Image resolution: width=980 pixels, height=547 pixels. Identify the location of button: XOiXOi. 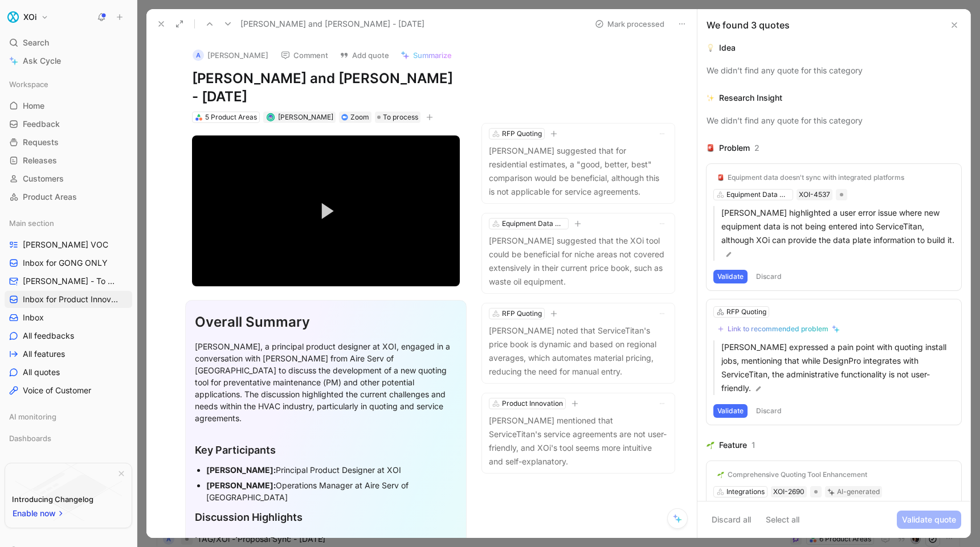
(28, 17).